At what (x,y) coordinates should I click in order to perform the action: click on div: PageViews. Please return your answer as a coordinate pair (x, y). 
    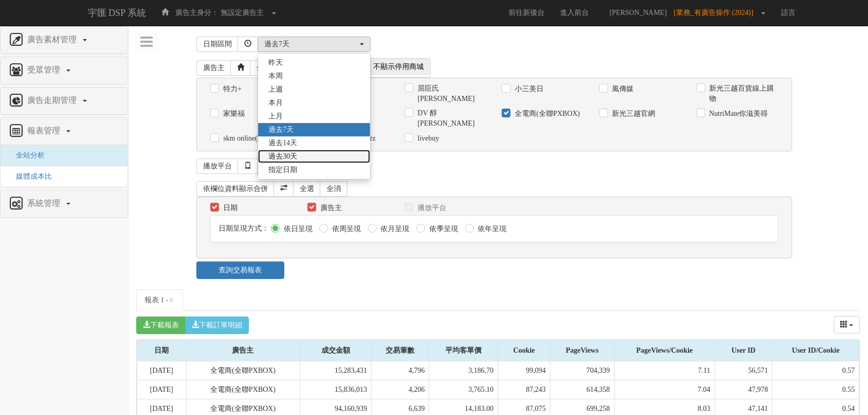
    Looking at the image, I should click on (583, 350).